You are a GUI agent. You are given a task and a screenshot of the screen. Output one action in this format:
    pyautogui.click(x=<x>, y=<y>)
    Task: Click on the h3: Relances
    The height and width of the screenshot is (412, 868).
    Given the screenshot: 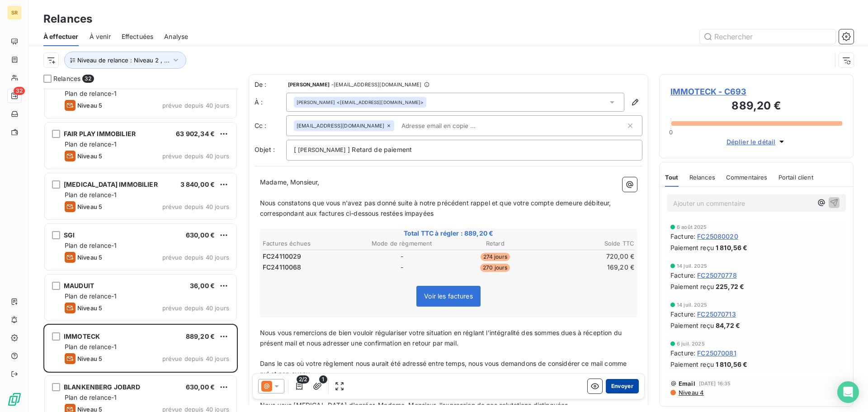 What is the action you would take?
    pyautogui.click(x=68, y=19)
    